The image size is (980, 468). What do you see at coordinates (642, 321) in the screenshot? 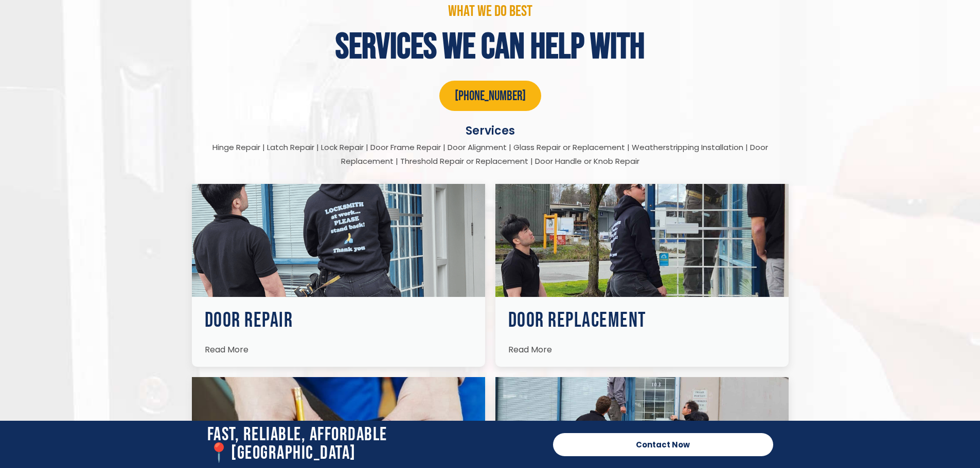
I see `h3: Door Replacement` at bounding box center [642, 321].